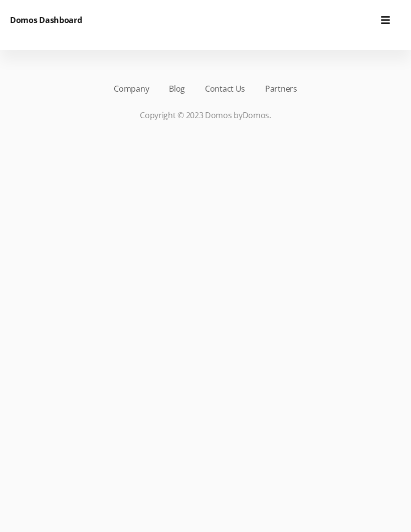 Image resolution: width=411 pixels, height=532 pixels. What do you see at coordinates (177, 89) in the screenshot?
I see `a: Blog` at bounding box center [177, 89].